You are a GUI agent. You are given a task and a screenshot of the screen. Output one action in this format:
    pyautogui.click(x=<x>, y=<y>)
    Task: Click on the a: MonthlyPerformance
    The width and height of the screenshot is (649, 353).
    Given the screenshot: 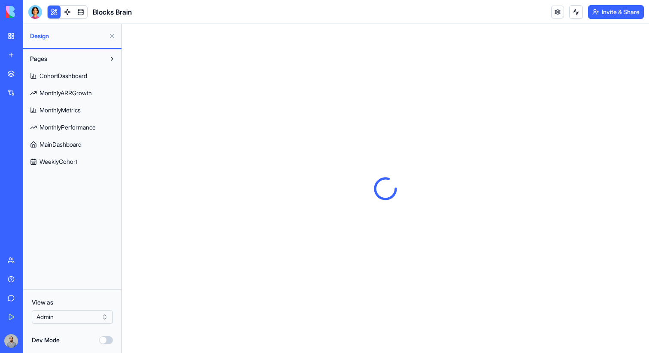 What is the action you would take?
    pyautogui.click(x=72, y=127)
    